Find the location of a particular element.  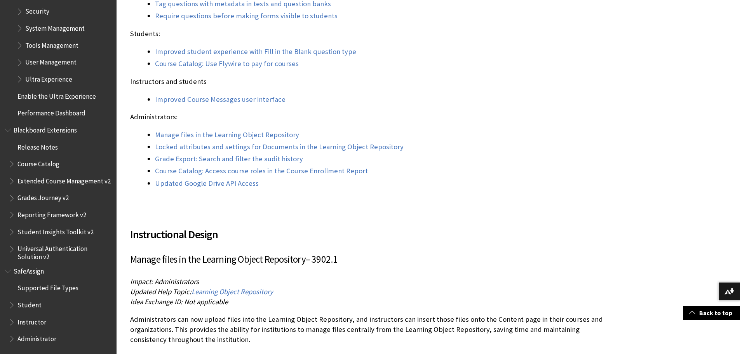

nav: Book outline for Blackboard SafeAssign is located at coordinates (58, 305).